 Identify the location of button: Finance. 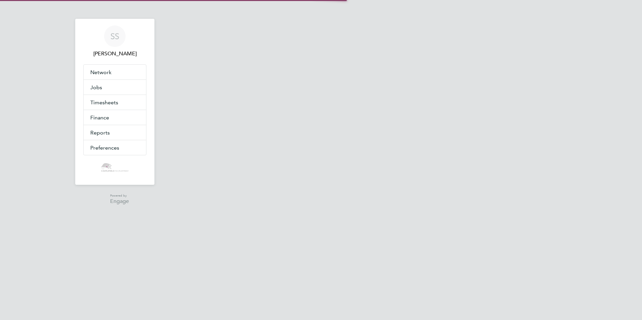
(115, 117).